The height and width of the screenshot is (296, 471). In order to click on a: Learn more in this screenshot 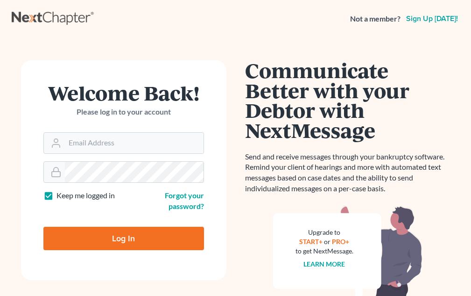, I will do `click(324, 263)`.